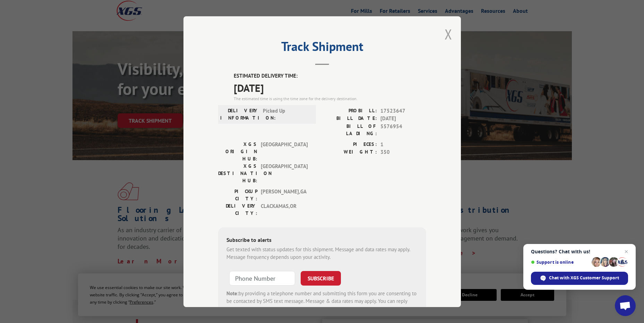 This screenshot has height=323, width=644. I want to click on span: 5576954, so click(404, 130).